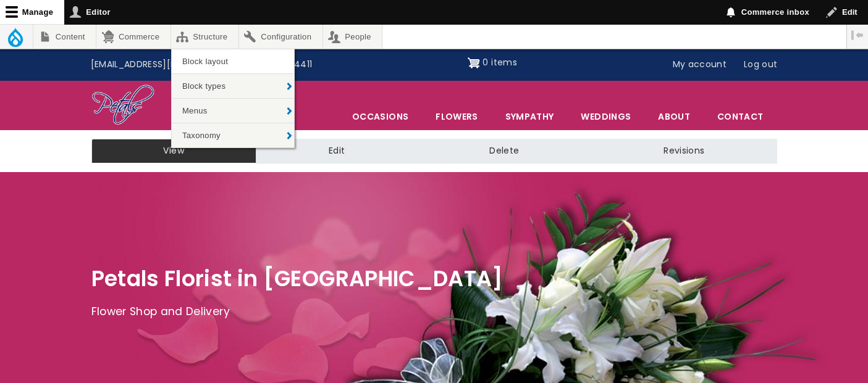  Describe the element at coordinates (280, 37) in the screenshot. I see `a: Configuration` at that location.